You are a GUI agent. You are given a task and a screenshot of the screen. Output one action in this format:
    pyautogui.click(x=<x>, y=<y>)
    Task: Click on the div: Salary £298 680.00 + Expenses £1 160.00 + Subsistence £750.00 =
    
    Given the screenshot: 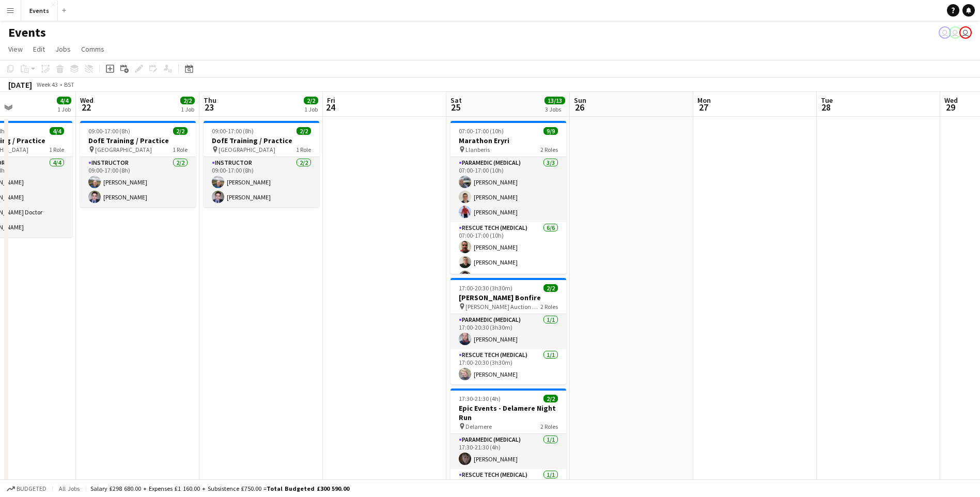 What is the action you would take?
    pyautogui.click(x=220, y=488)
    